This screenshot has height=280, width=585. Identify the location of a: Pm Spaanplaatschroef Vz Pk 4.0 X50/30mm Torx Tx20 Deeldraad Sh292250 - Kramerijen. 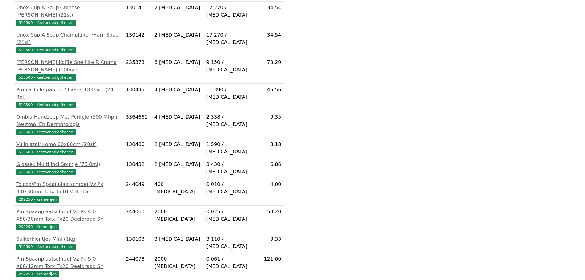
(68, 219).